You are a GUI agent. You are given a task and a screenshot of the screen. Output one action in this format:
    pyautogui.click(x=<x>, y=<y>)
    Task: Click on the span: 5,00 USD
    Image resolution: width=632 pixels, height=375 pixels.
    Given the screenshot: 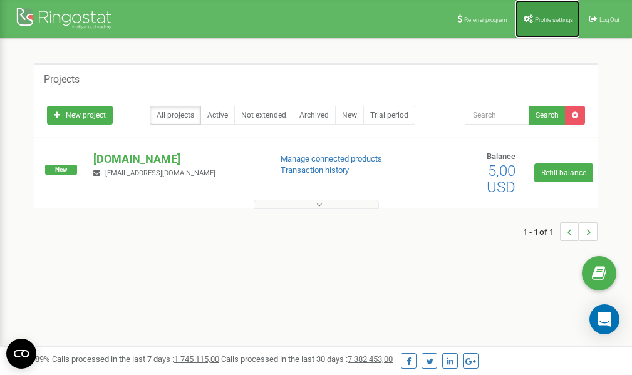 What is the action you would take?
    pyautogui.click(x=501, y=179)
    